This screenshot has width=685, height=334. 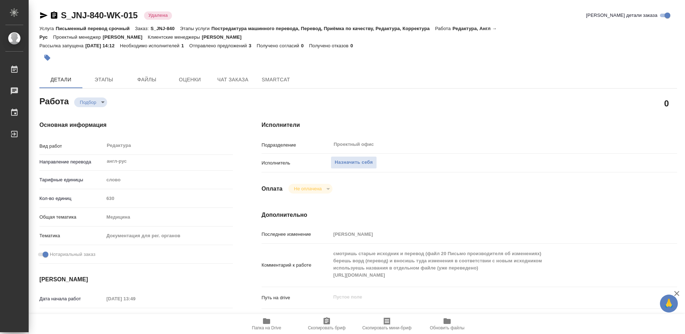 What do you see at coordinates (99, 15) in the screenshot?
I see `a: S_JNJ-840-WK-015` at bounding box center [99, 15].